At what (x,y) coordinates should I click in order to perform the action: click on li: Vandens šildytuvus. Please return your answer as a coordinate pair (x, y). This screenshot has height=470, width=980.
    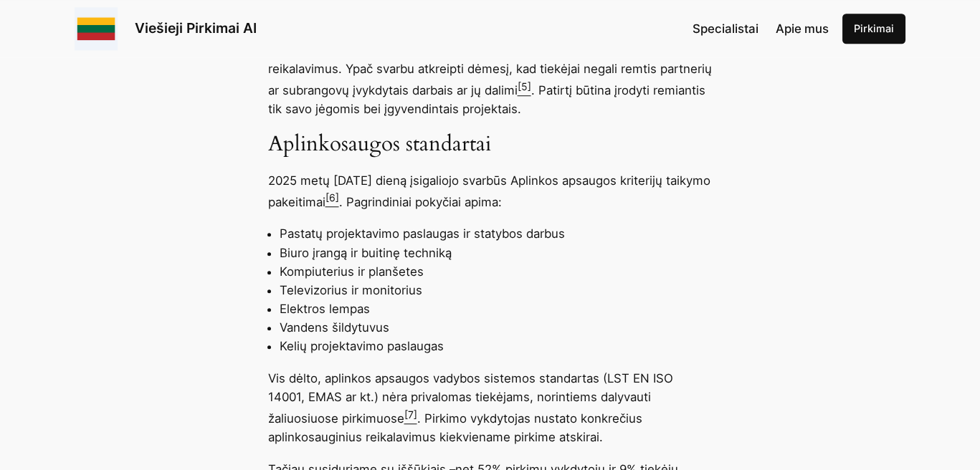
    Looking at the image, I should click on (497, 328).